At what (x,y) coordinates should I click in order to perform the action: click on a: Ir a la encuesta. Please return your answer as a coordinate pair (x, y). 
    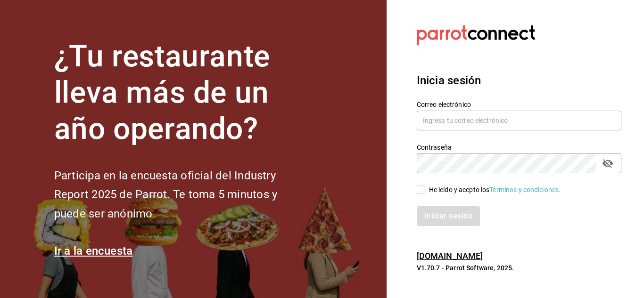
    Looking at the image, I should click on (93, 251).